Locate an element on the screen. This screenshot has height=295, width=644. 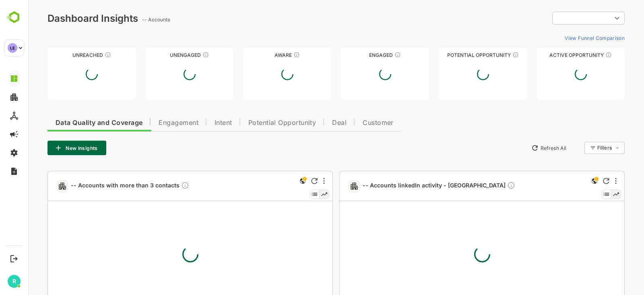
span: Customer is located at coordinates (349, 123).